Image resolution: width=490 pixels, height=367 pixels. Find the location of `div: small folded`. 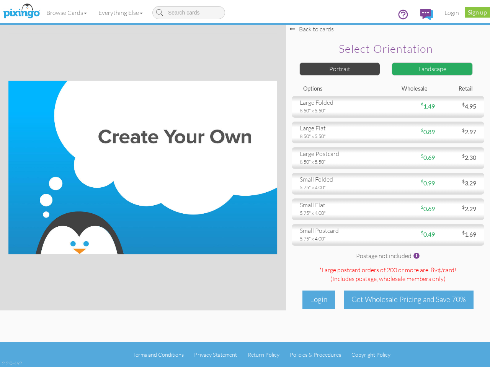

div: small folded is located at coordinates (341, 179).